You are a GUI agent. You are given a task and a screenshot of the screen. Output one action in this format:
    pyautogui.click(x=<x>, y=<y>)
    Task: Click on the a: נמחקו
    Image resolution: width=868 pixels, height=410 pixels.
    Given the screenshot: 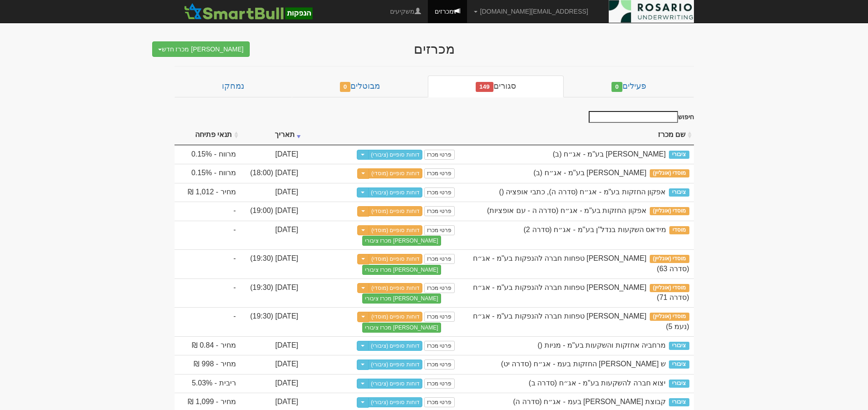 What is the action you would take?
    pyautogui.click(x=233, y=86)
    